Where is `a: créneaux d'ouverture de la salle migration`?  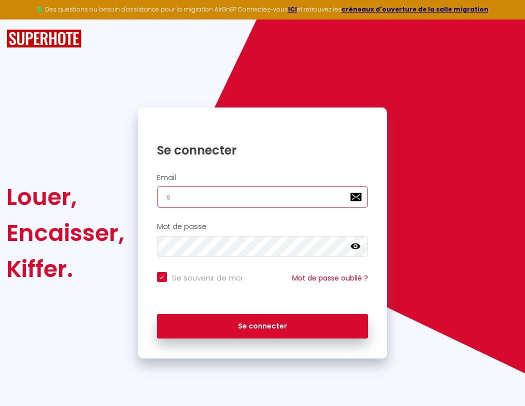
a: créneaux d'ouverture de la salle migration is located at coordinates (415, 9).